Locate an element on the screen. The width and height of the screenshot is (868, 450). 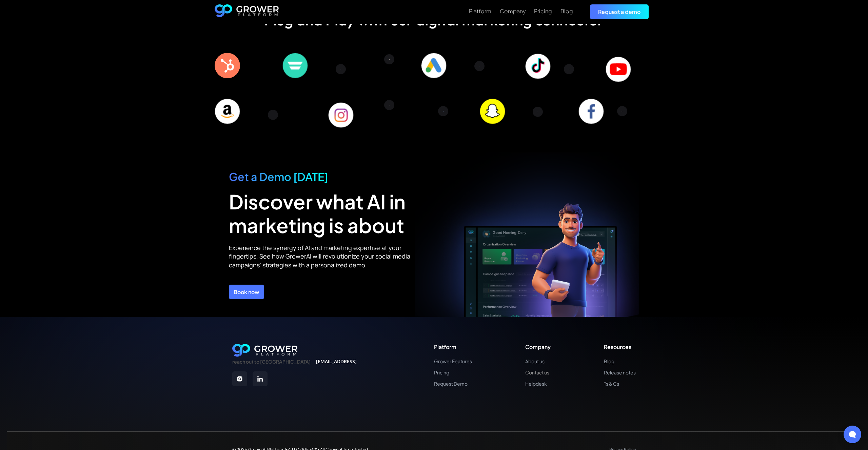
a: Platform is located at coordinates (480, 11).